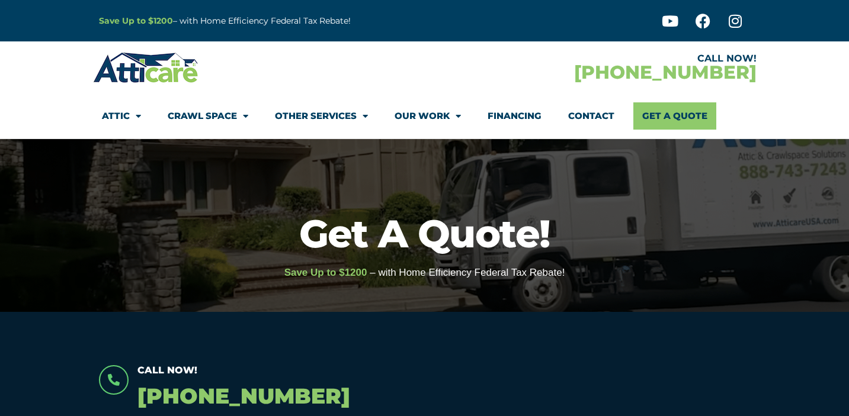 The width and height of the screenshot is (849, 416). I want to click on span: Call Now!, so click(167, 370).